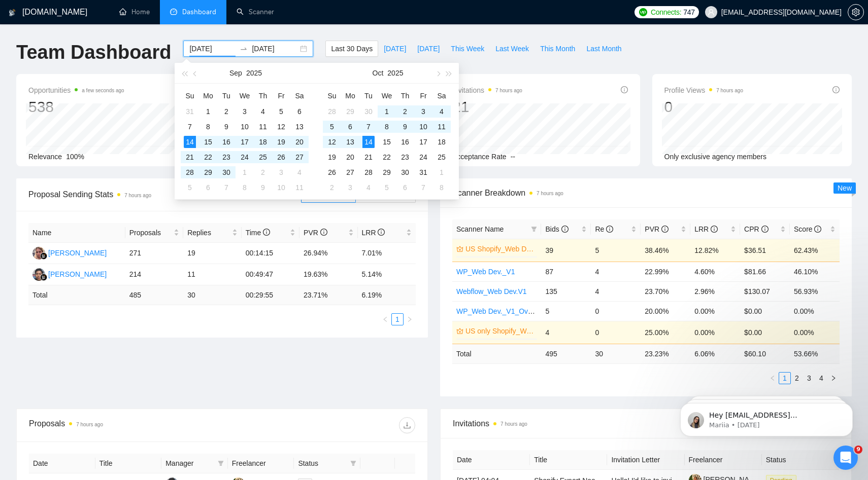 The height and width of the screenshot is (480, 868). Describe the element at coordinates (603, 48) in the screenshot. I see `button: Last Month` at that location.